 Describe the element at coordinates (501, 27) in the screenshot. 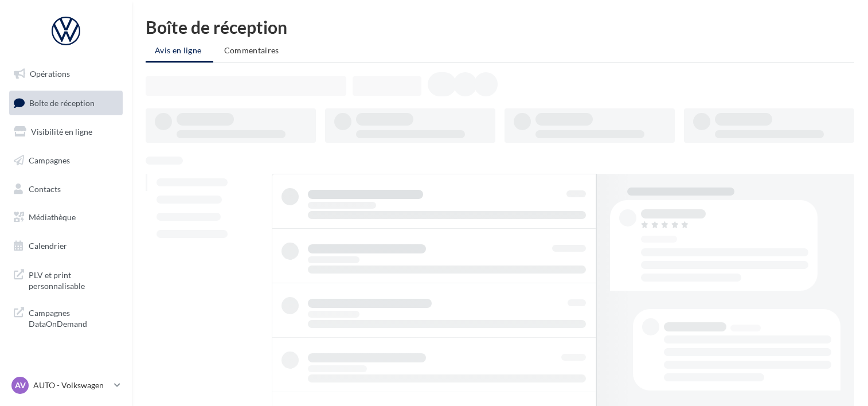

I see `div: Boîte de réception` at that location.